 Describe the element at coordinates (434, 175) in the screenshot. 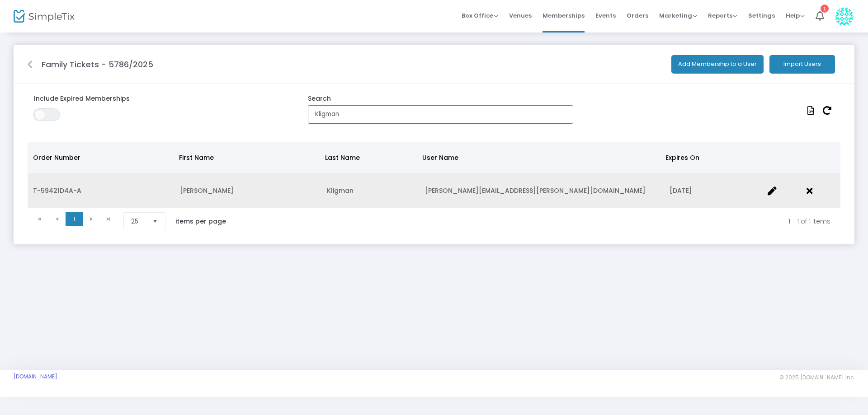

I see `div: Data table` at that location.